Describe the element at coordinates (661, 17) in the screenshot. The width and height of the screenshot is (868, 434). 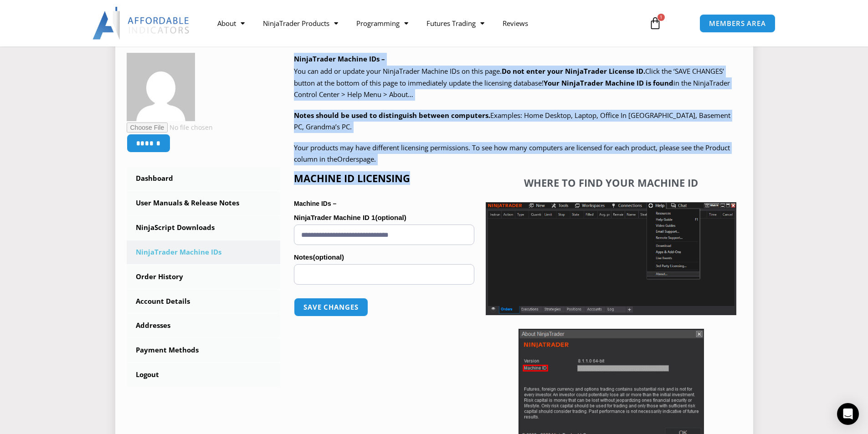
I see `span: 1` at that location.